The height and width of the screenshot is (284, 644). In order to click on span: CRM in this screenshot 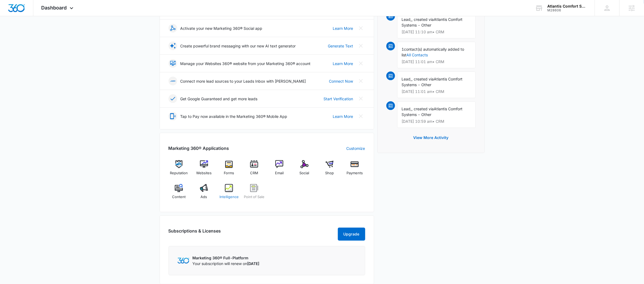, I will do `click(254, 173)`.